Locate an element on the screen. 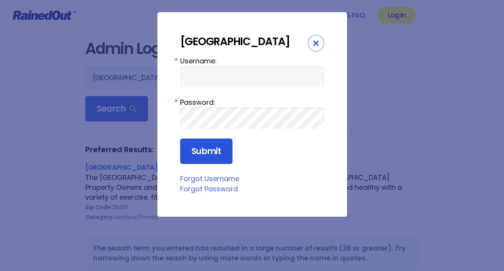  label: Password: is located at coordinates (252, 102).